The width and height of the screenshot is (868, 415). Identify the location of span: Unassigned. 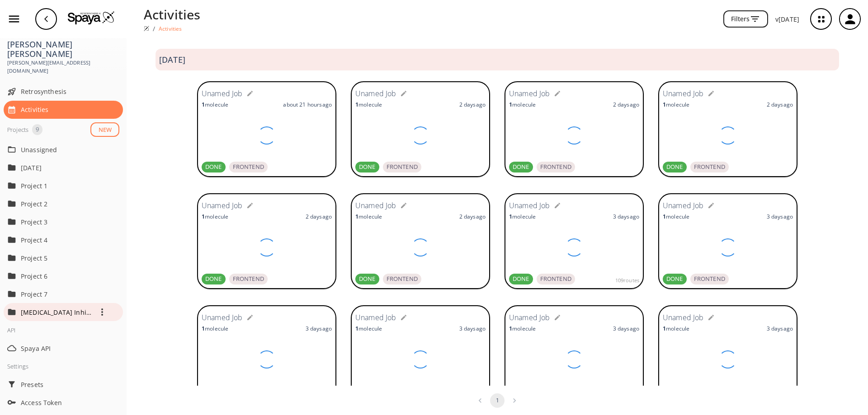
(70, 149).